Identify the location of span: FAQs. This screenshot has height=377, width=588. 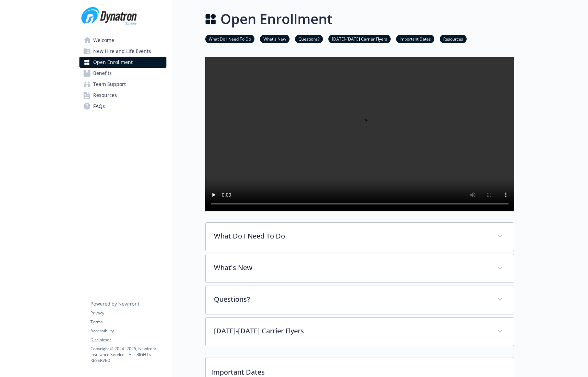
(99, 106).